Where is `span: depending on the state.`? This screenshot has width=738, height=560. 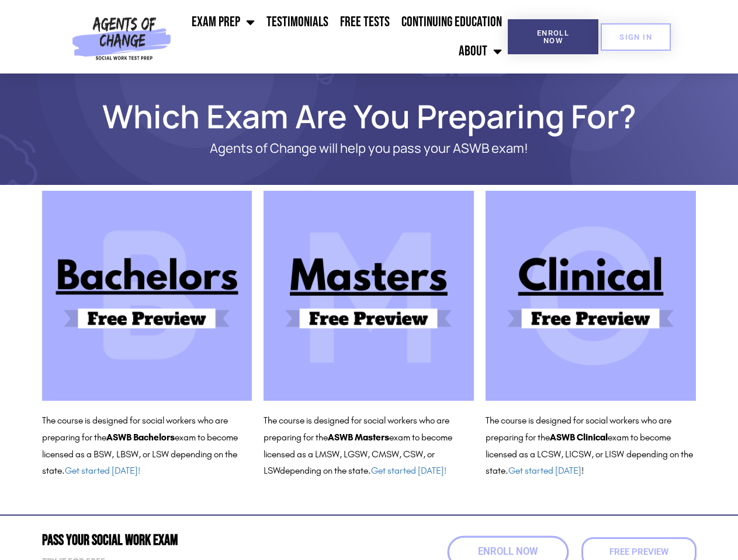 span: depending on the state. is located at coordinates (363, 470).